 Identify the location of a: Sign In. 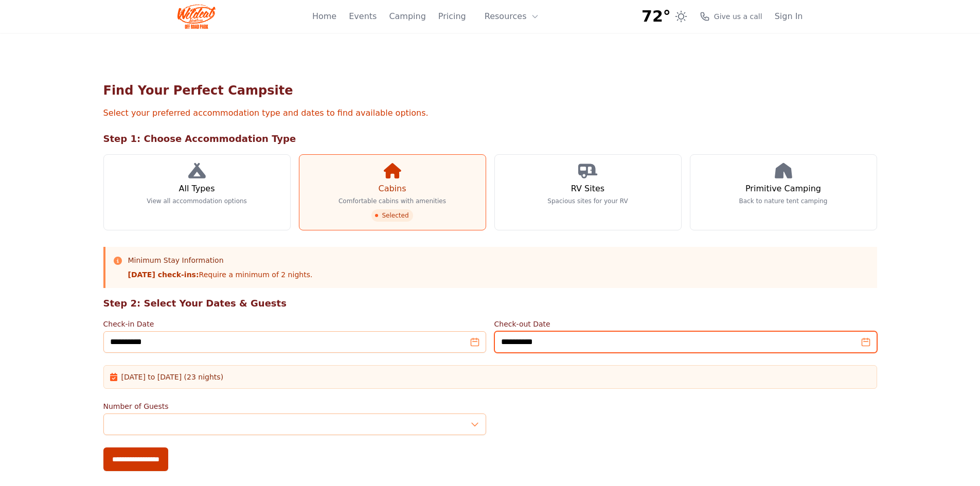
(789, 16).